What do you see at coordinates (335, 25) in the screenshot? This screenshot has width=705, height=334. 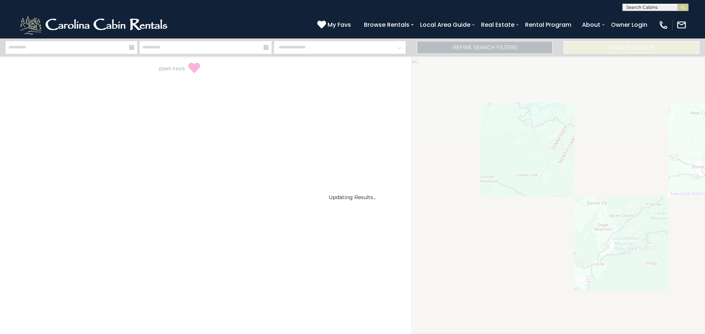 I see `a: My Favs` at bounding box center [335, 25].